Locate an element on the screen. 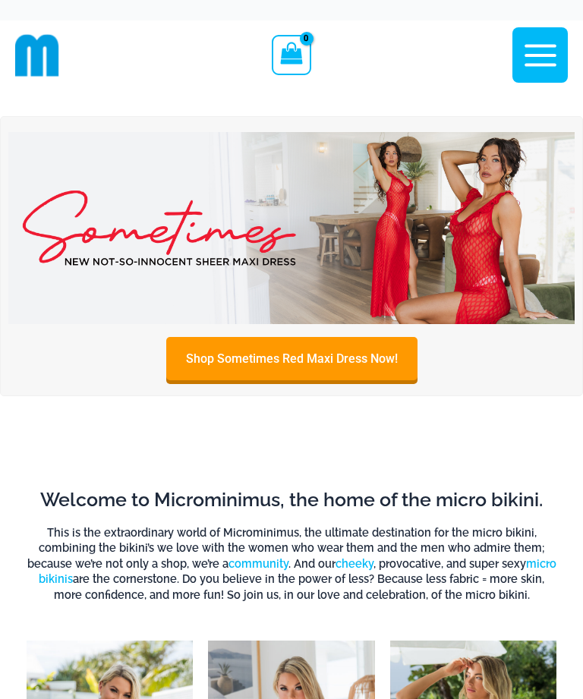 Image resolution: width=583 pixels, height=699 pixels. a: cheeky is located at coordinates (354, 563).